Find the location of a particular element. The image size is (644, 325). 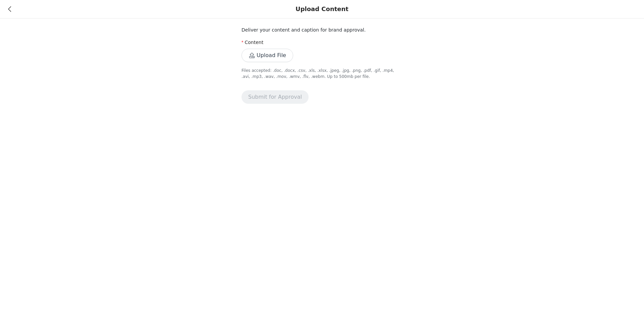

span: Upload File is located at coordinates (268, 56).